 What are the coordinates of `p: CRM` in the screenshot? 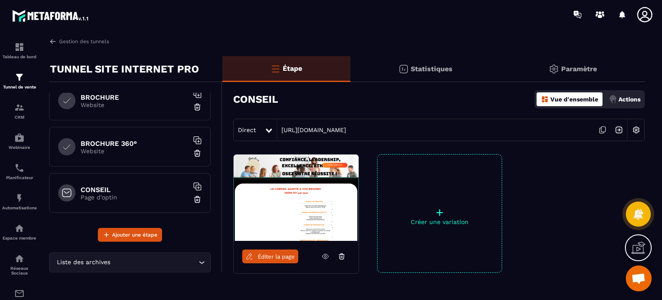 It's located at (19, 117).